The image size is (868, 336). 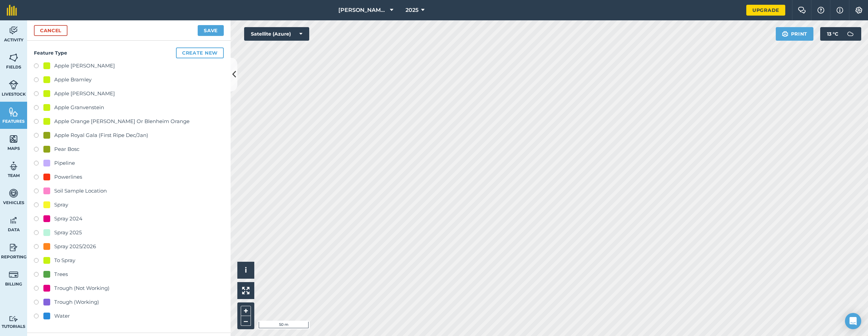 I want to click on div: Water, so click(x=62, y=316).